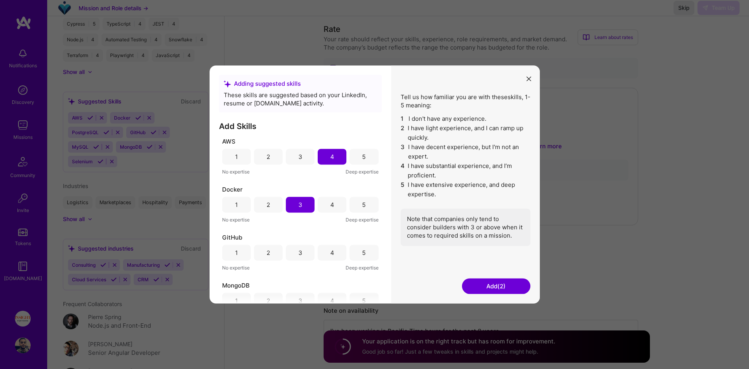 The image size is (749, 369). I want to click on li: I have light experience, and I can ramp up quickly., so click(465, 133).